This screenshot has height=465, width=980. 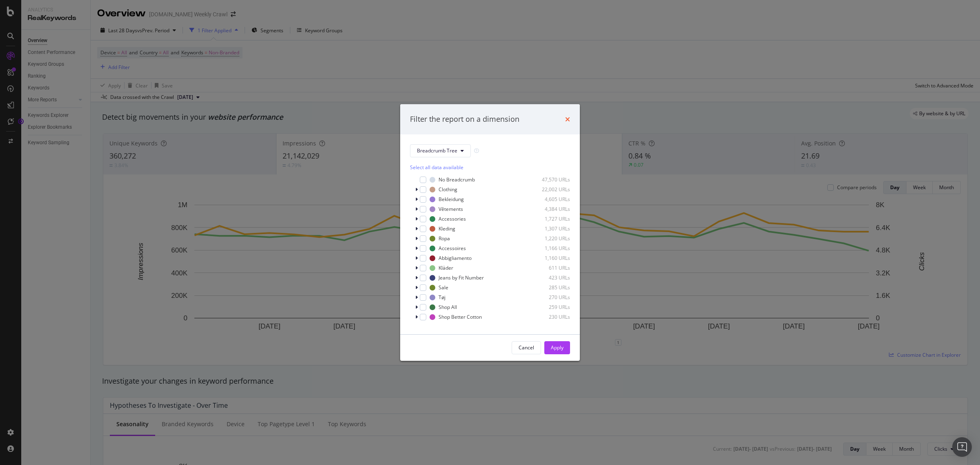 What do you see at coordinates (550, 267) in the screenshot?
I see `div: 611 URLs` at bounding box center [550, 267].